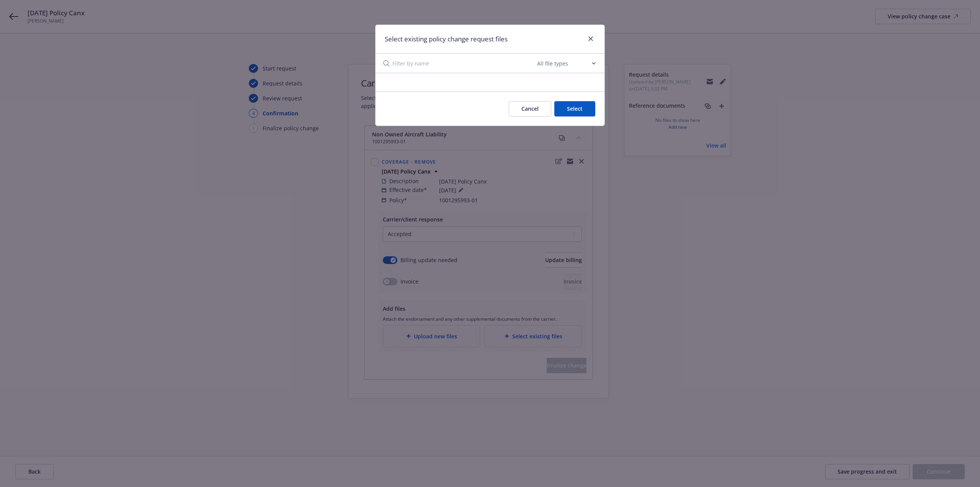 The width and height of the screenshot is (980, 487). What do you see at coordinates (574, 109) in the screenshot?
I see `button: Select` at bounding box center [574, 109].